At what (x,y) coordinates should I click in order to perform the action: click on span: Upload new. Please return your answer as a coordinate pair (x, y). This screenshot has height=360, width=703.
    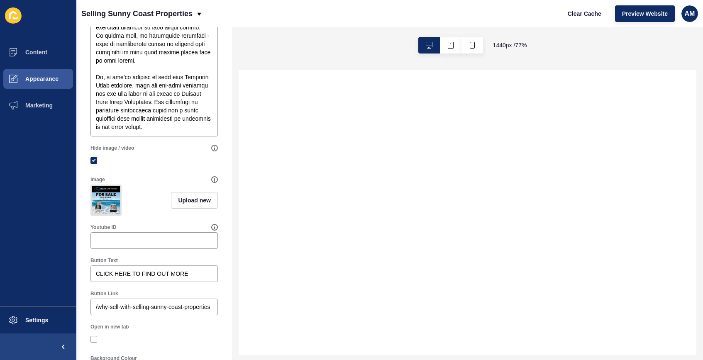
    Looking at the image, I should click on (194, 201).